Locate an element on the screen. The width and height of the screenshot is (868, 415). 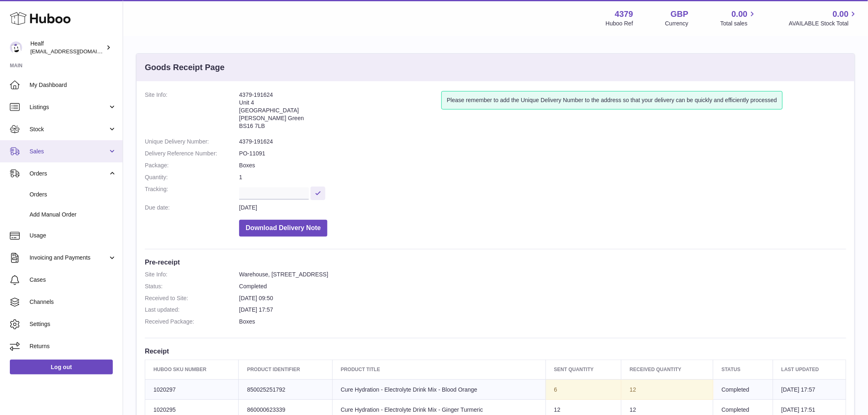
th: Product Identifier is located at coordinates (286, 369).